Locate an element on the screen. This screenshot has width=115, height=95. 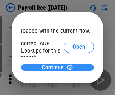
img: Continue is located at coordinates (70, 67).